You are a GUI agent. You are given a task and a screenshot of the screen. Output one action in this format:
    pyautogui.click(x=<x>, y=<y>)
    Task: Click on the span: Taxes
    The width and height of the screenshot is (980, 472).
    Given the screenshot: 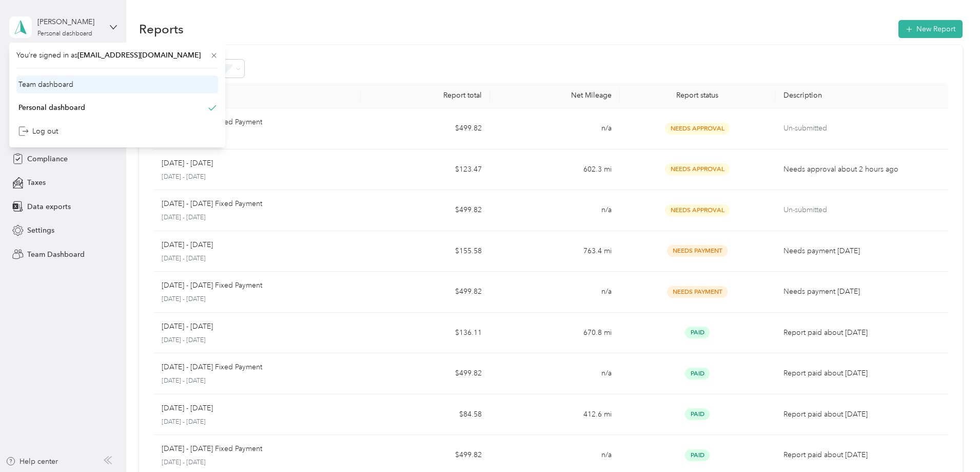 What is the action you would take?
    pyautogui.click(x=36, y=182)
    